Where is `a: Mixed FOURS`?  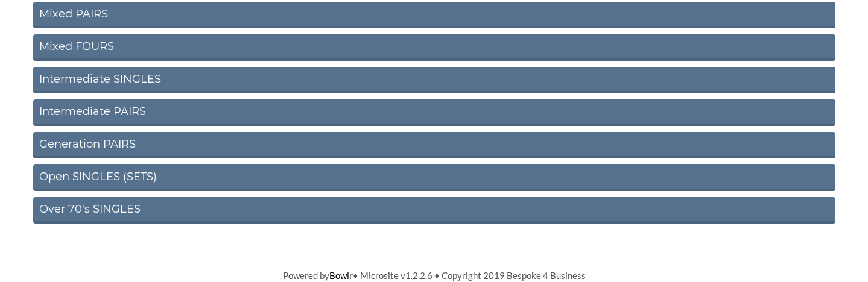 a: Mixed FOURS is located at coordinates (434, 47).